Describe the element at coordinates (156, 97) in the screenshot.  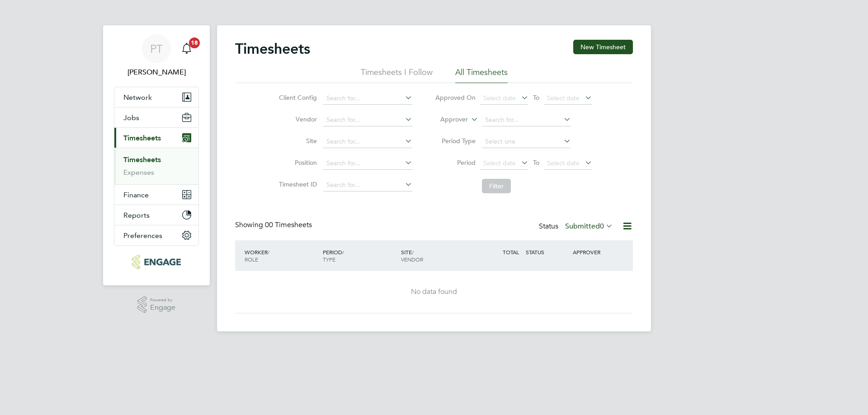
I see `button: Network` at that location.